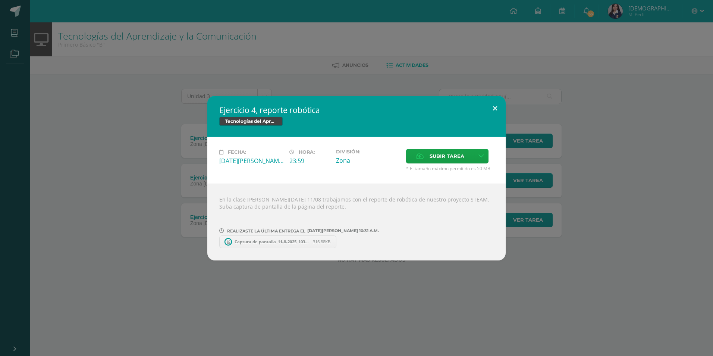  What do you see at coordinates (278, 242) in the screenshot?
I see `a: Captura de pantalla_11-8-2025_103125_cronopios.com.gt.jpeg 316.88KB` at bounding box center [278, 242].